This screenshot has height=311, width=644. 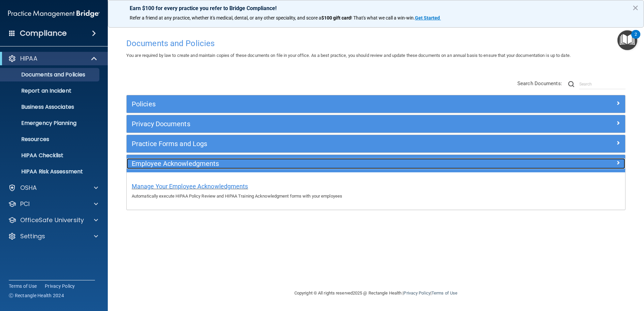 I want to click on p: PCI, so click(x=25, y=204).